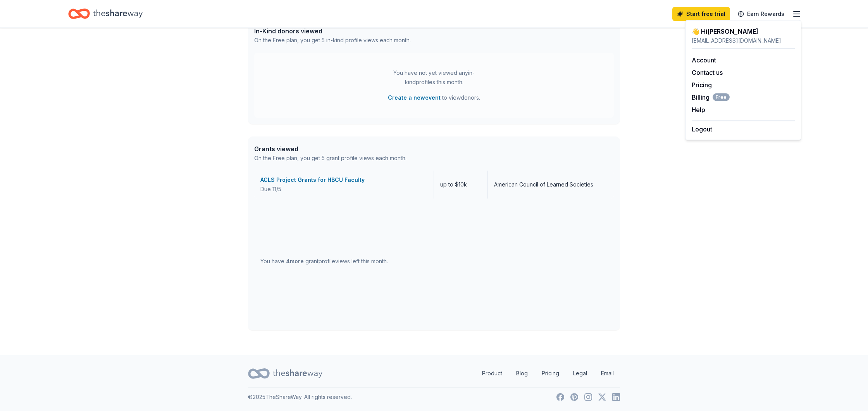 This screenshot has width=868, height=411. I want to click on div: ACLS Project Grants for HBCU Faculty, so click(343, 180).